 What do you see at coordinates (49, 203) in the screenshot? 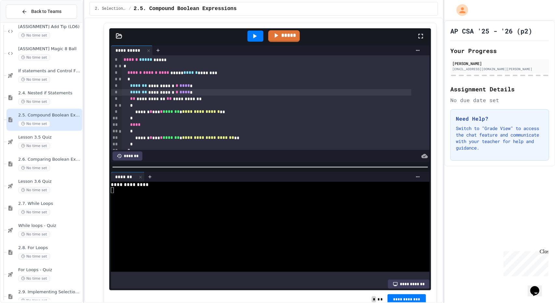
I see `span: 2.7. While Loops` at bounding box center [49, 203].